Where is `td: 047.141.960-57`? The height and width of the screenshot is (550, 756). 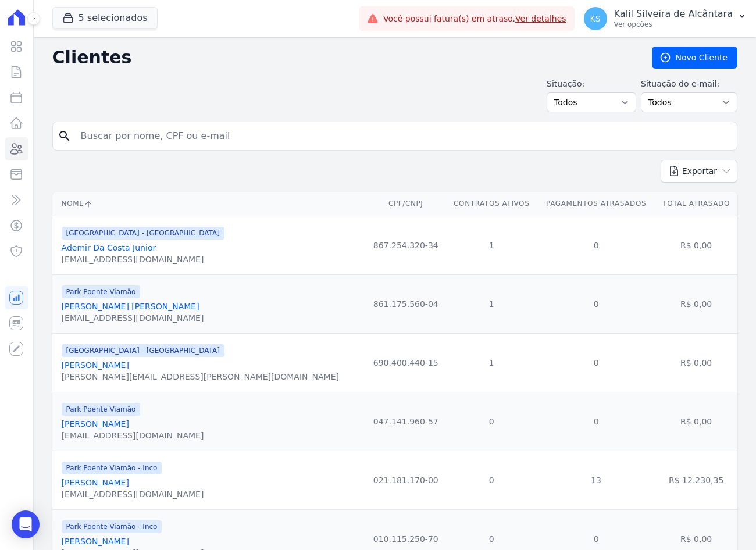
td: 047.141.960-57 is located at coordinates (406, 421).